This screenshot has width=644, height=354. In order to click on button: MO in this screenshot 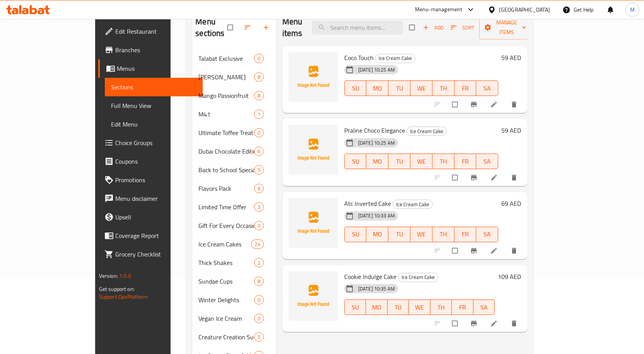, I will do `click(377, 88)`.